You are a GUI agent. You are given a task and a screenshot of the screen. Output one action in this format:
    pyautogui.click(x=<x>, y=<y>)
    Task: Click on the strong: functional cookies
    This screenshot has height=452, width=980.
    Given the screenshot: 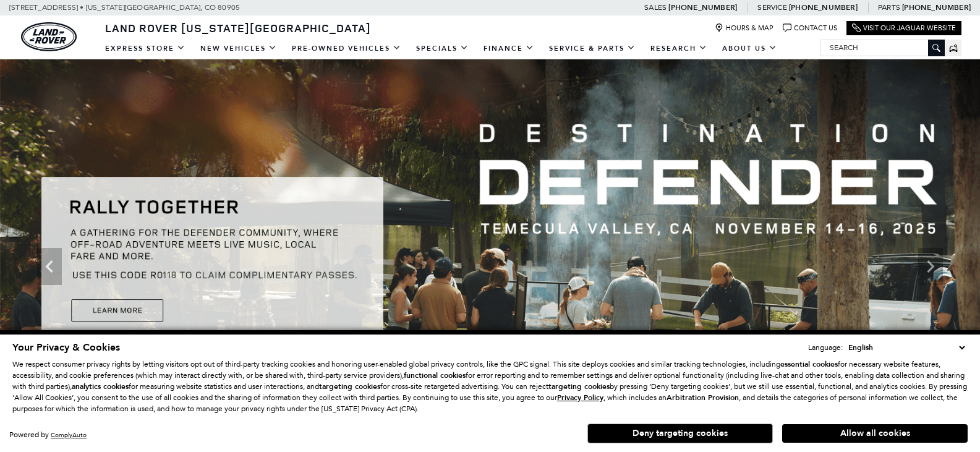 What is the action you would take?
    pyautogui.click(x=435, y=375)
    